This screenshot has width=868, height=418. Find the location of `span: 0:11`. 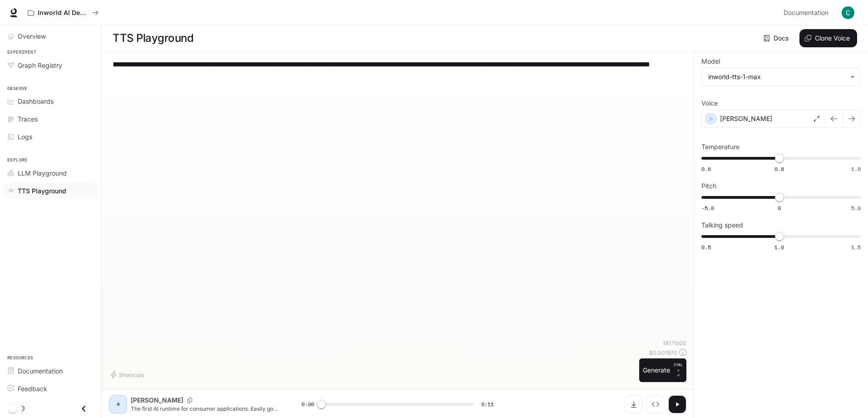

span: 0:11 is located at coordinates (488, 404).